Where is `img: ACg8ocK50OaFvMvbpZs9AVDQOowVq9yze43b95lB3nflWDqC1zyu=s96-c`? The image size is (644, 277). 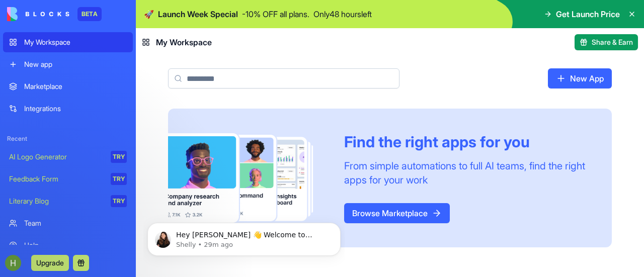
img: ACg8ocK50OaFvMvbpZs9AVDQOowVq9yze43b95lB3nflWDqC1zyu=s96-c is located at coordinates (13, 263).